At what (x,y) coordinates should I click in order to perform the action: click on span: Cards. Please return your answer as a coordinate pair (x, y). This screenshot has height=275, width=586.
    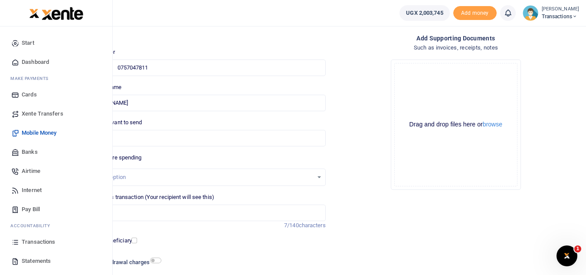
    Looking at the image, I should click on (29, 95).